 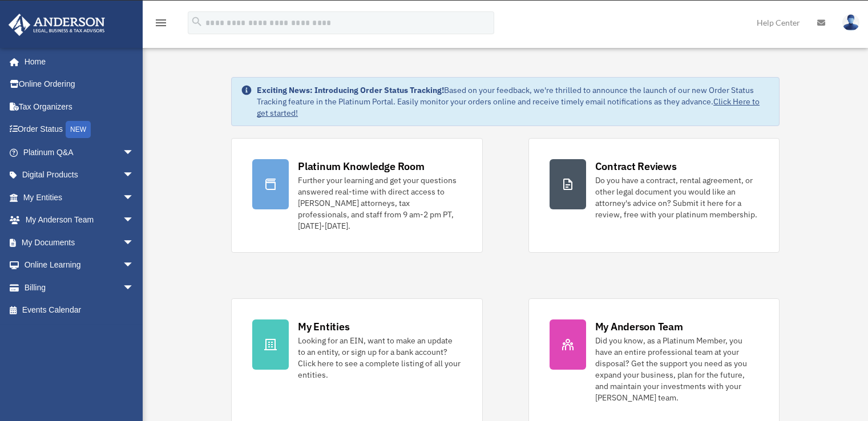 What do you see at coordinates (636, 167) in the screenshot?
I see `div: Contract Reviews` at bounding box center [636, 167].